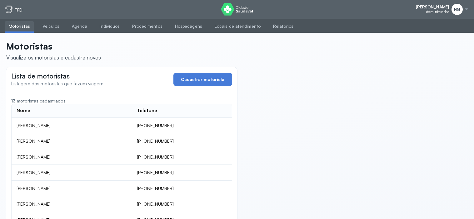 The height and width of the screenshot is (219, 474). I want to click on div: Visualize os motoristas e cadastre novos, so click(53, 57).